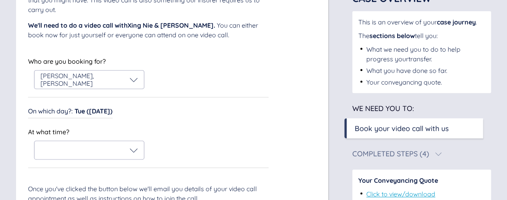  Describe the element at coordinates (401, 194) in the screenshot. I see `a: Click to view/download` at that location.